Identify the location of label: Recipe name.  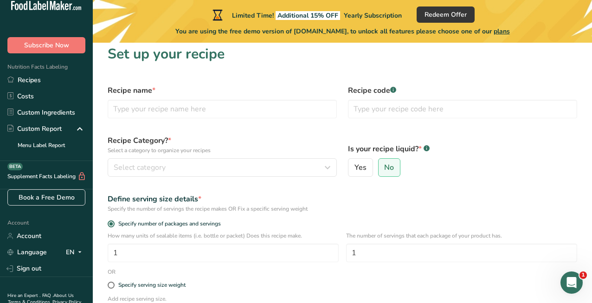
(222, 91).